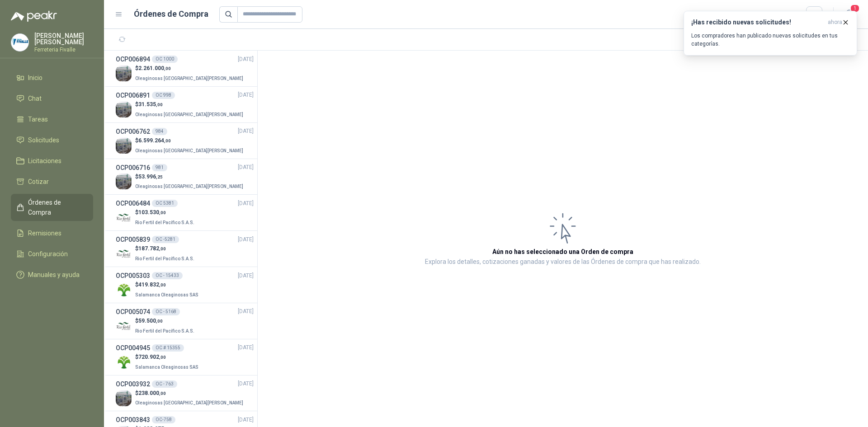 The image size is (868, 427). Describe the element at coordinates (133, 312) in the screenshot. I see `h3: OCP005074` at that location.